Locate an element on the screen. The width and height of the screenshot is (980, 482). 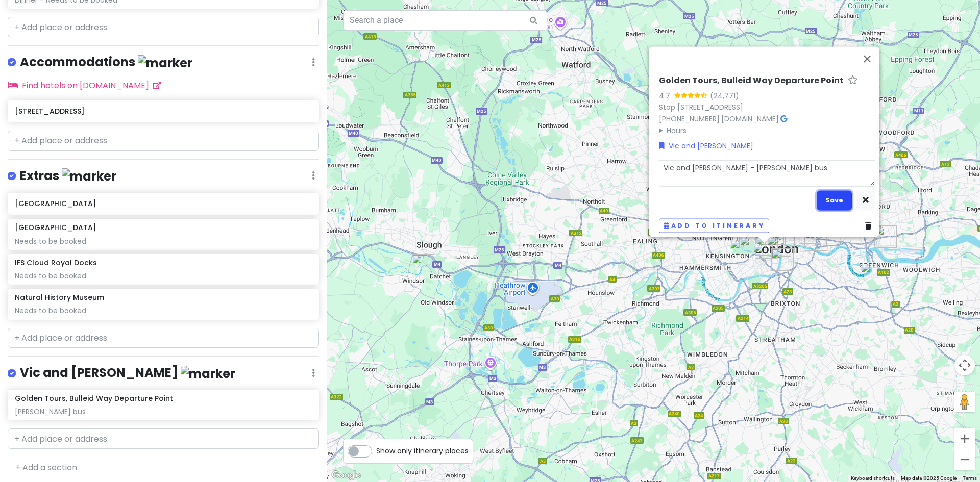
span: Show only itinerary places is located at coordinates (422, 451).